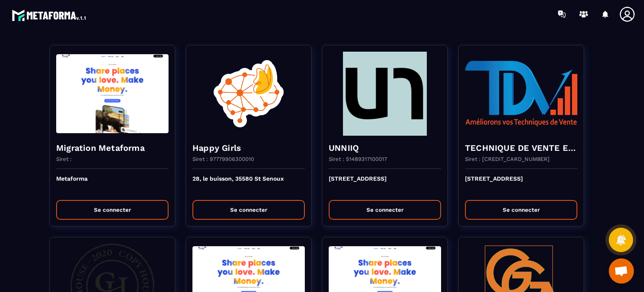  Describe the element at coordinates (112, 184) in the screenshot. I see `p: Metaforma` at that location.